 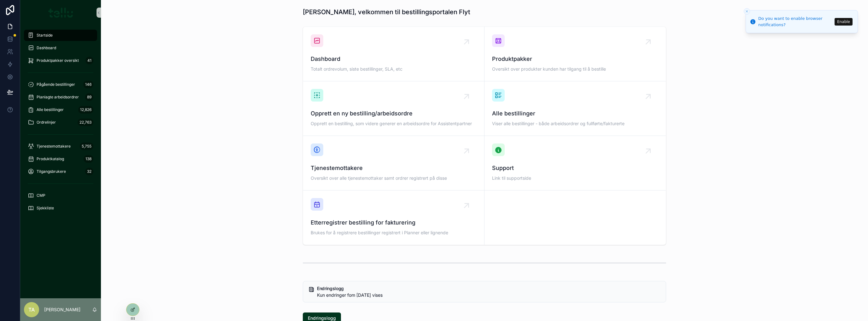 I want to click on a: SupportLink til supportside, so click(x=575, y=163).